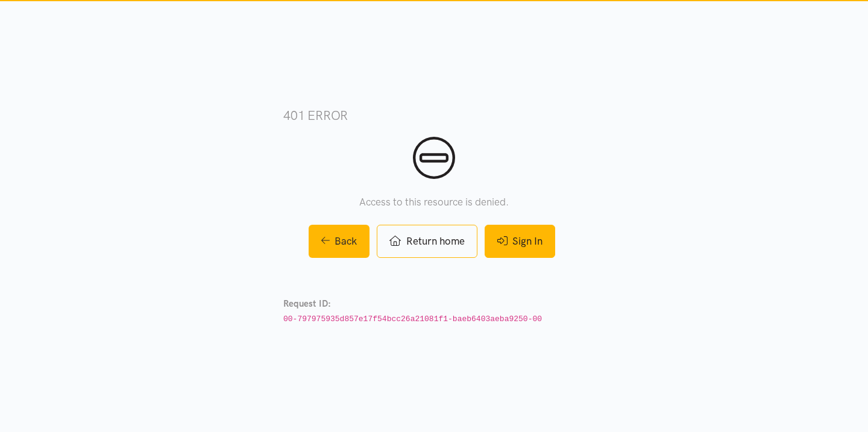  I want to click on strong: Request ID:, so click(307, 304).